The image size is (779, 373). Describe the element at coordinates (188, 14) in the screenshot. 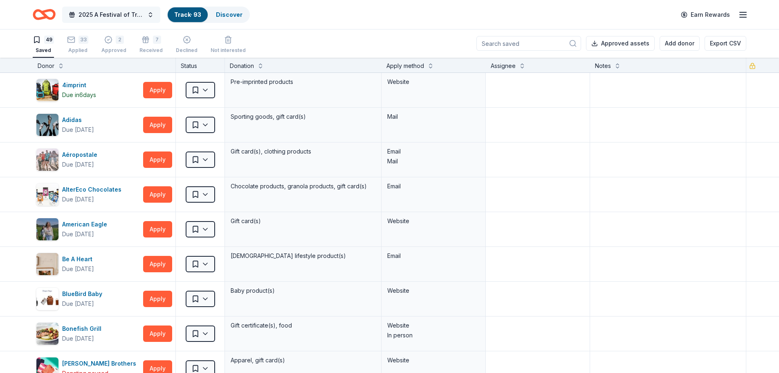

I see `a: Track· 93` at that location.